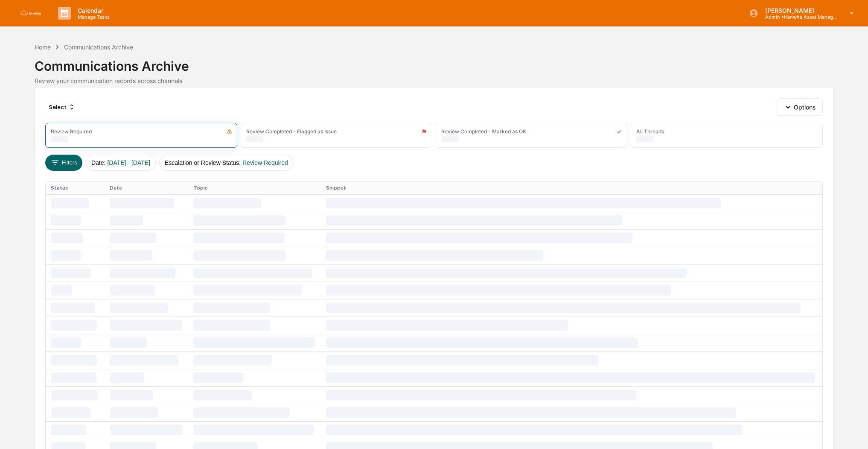  I want to click on div: Select, so click(62, 107).